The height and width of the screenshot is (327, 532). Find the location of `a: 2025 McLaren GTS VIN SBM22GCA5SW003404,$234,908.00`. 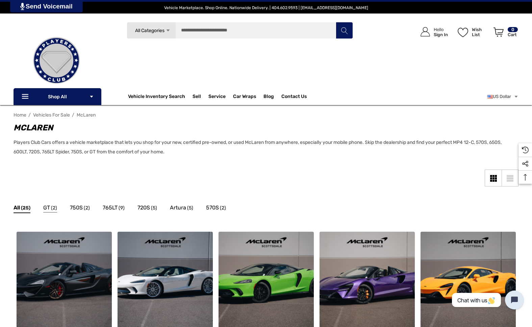

a: 2025 McLaren GTS VIN SBM22GCA5SW003404,$234,908.00 is located at coordinates (266, 279).